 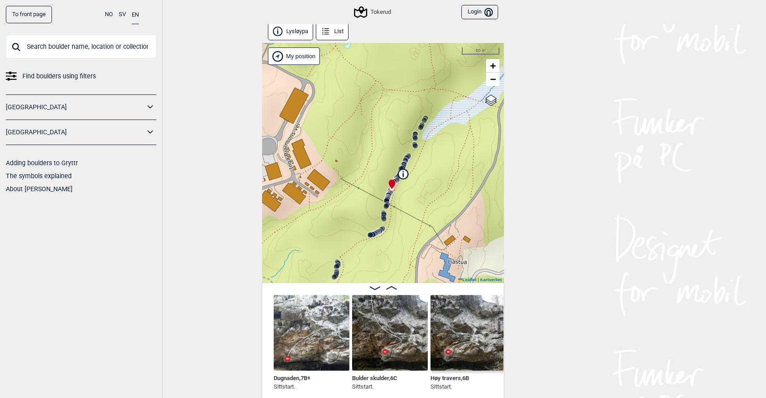 What do you see at coordinates (122, 14) in the screenshot?
I see `button: SV` at bounding box center [122, 14].